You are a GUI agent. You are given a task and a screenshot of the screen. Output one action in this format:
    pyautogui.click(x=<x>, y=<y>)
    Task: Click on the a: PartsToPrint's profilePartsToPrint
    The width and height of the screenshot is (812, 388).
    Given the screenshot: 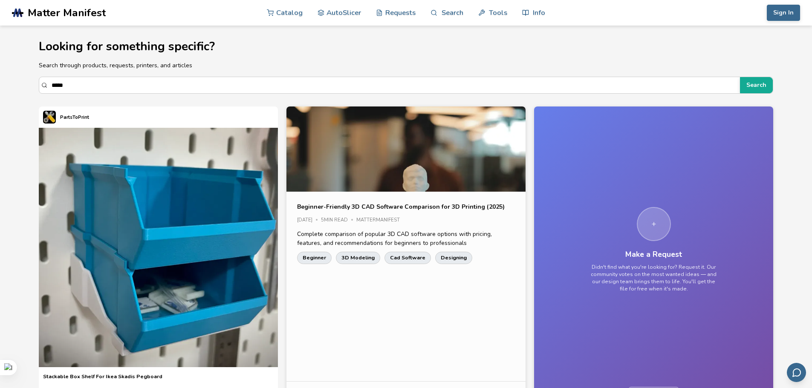 What is the action you would take?
    pyautogui.click(x=66, y=117)
    